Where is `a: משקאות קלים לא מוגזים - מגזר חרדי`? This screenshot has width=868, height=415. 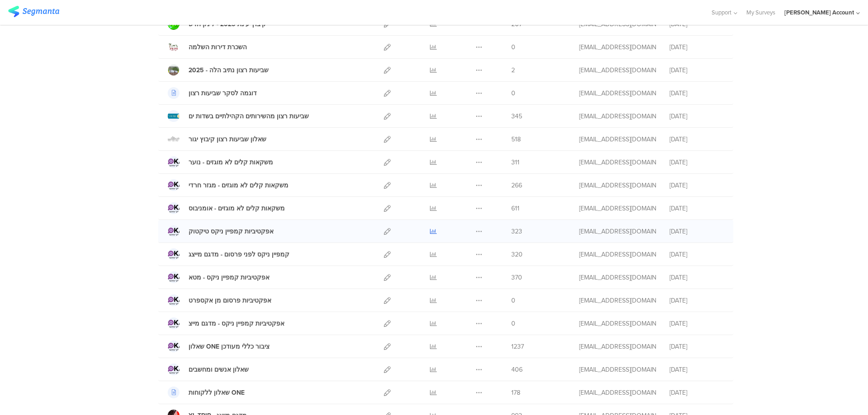
a: משקאות קלים לא מוגזים - מגזר חרדי is located at coordinates (228, 185).